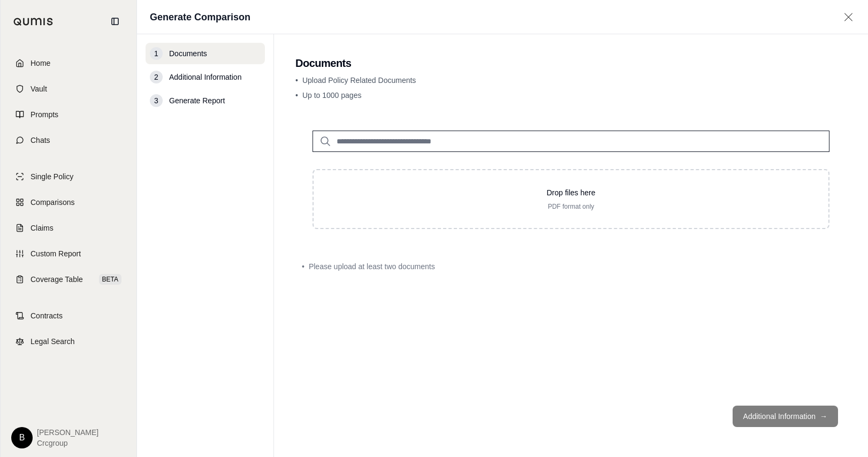  What do you see at coordinates (33, 21) in the screenshot?
I see `img: Qumis Logo` at bounding box center [33, 21].